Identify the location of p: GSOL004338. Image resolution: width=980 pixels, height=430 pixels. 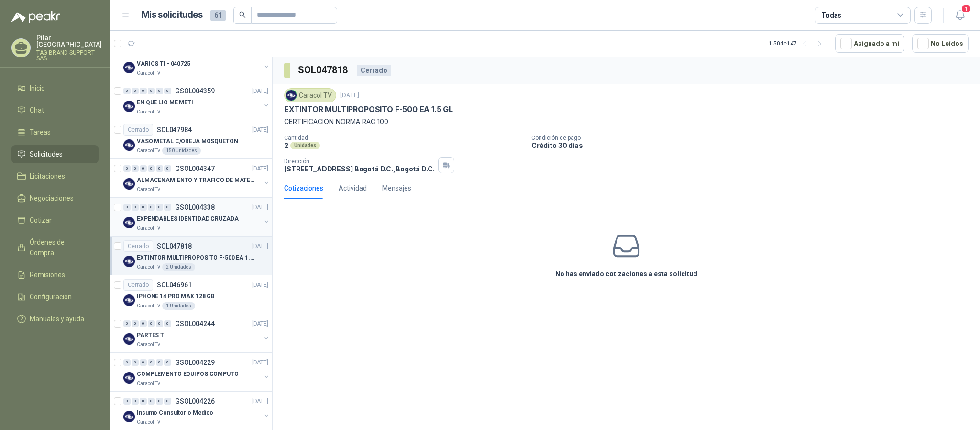
(195, 207).